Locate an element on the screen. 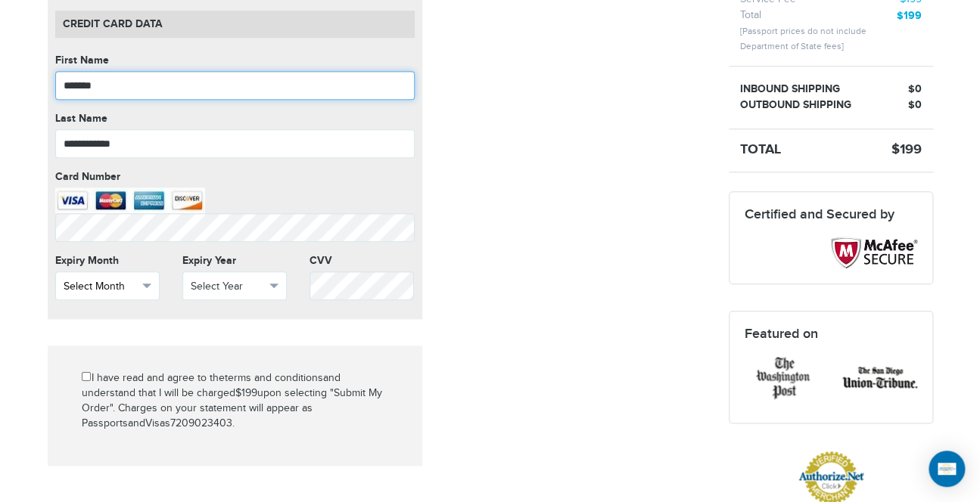 The image size is (980, 502). label: First Name is located at coordinates (235, 61).